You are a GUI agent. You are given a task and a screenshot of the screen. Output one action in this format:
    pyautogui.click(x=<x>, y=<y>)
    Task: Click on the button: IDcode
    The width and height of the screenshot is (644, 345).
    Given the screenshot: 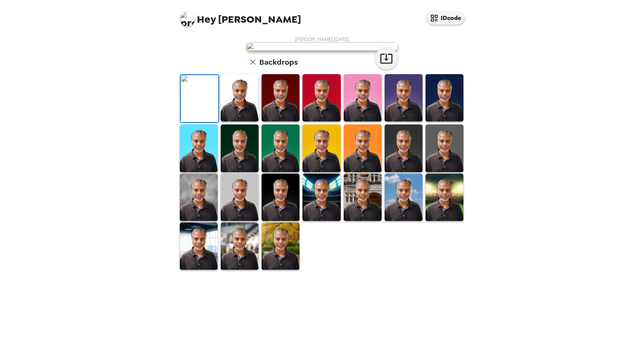 What is the action you would take?
    pyautogui.click(x=446, y=18)
    